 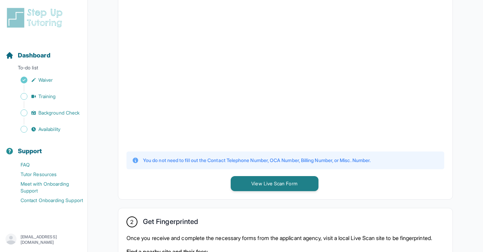 I want to click on span: Training, so click(x=47, y=97).